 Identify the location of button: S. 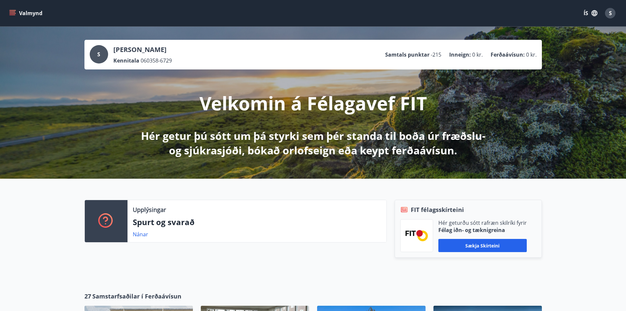
(610, 13).